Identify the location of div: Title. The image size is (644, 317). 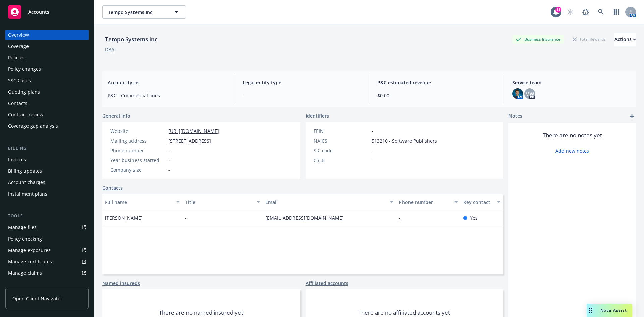
(218, 202).